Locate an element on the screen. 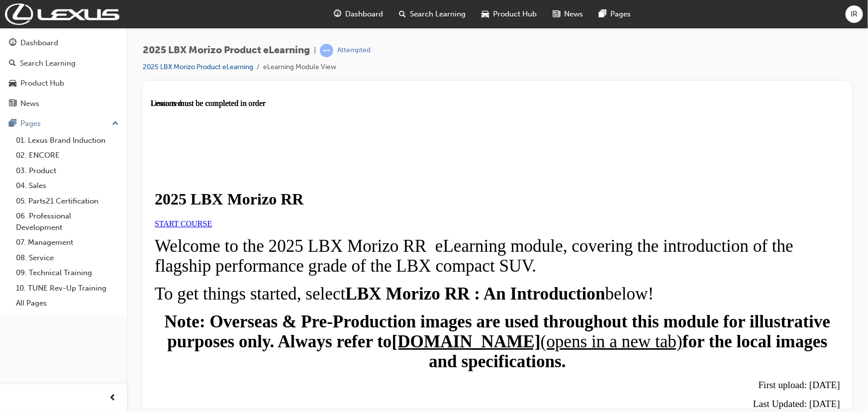  span: Pages is located at coordinates (621, 14).